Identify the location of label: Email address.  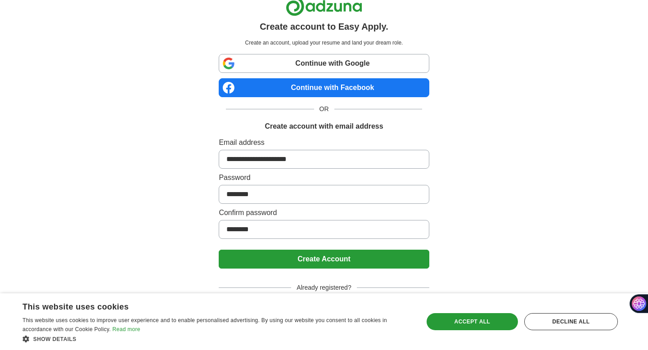
(324, 143).